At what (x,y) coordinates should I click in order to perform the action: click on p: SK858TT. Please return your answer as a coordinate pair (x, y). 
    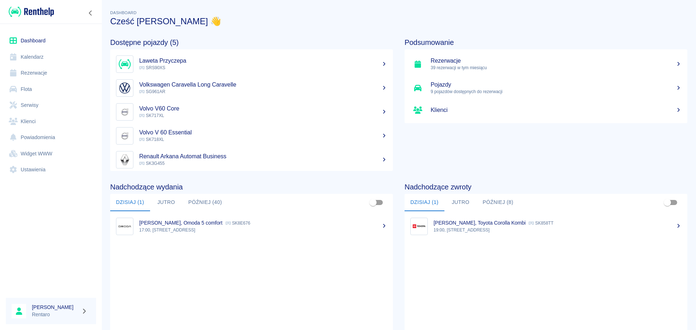
    Looking at the image, I should click on (541, 223).